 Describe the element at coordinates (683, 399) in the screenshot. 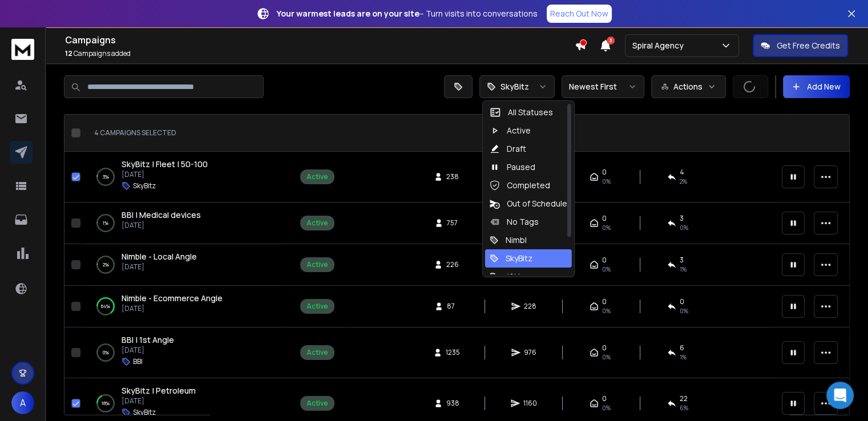

I see `span: 22` at that location.